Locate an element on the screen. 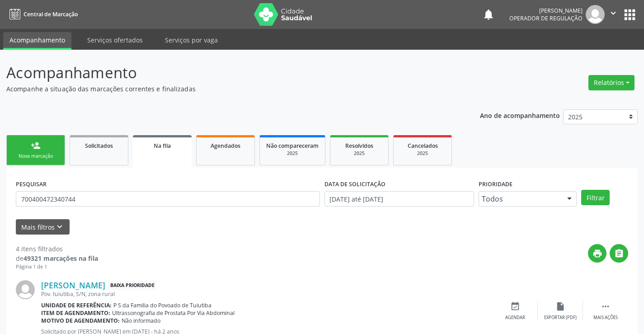 The width and height of the screenshot is (644, 334). span: Baixa Prioridade is located at coordinates (133, 285).